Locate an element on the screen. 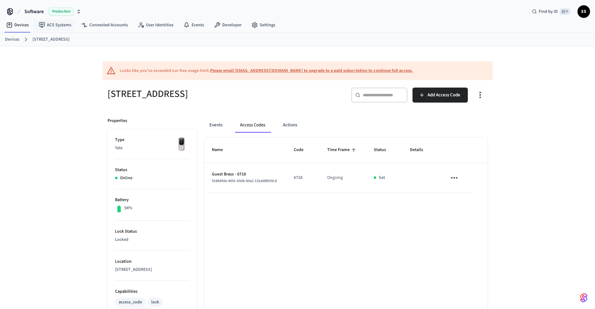  p: Battery is located at coordinates (152, 200).